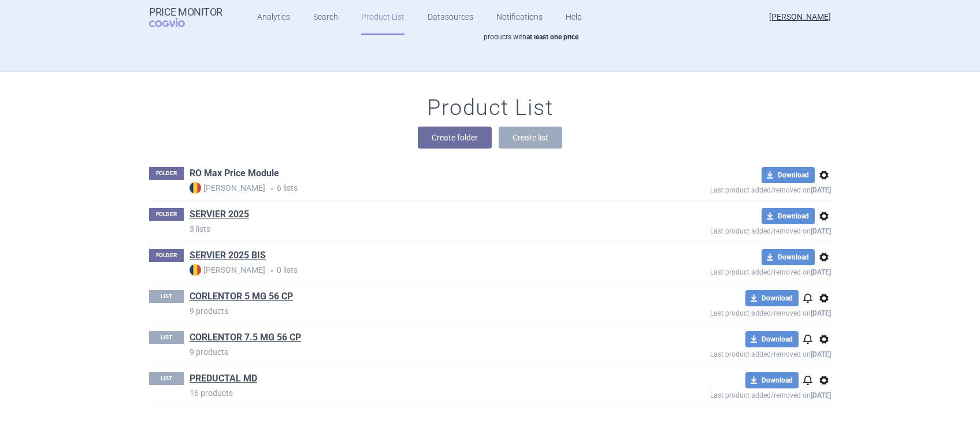 This screenshot has height=441, width=980. Describe the element at coordinates (530, 138) in the screenshot. I see `button: Create list` at that location.